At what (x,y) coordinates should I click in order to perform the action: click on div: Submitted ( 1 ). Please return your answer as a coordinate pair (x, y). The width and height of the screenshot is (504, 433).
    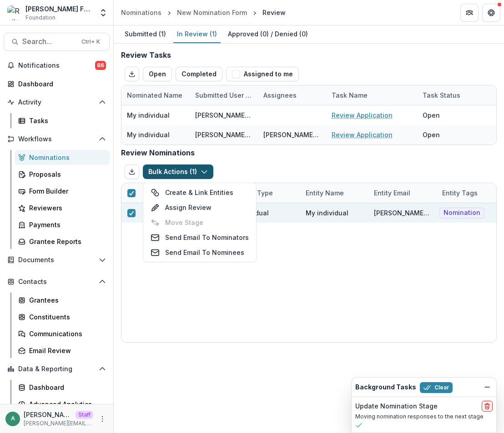
    Looking at the image, I should click on (145, 34).